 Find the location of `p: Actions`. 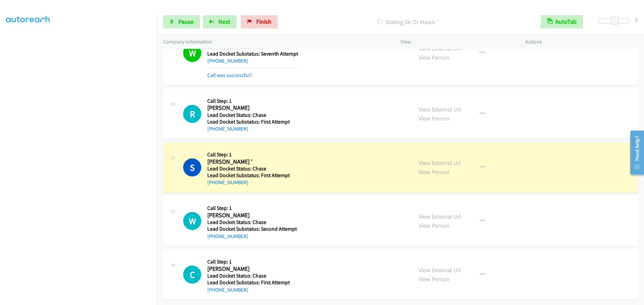

p: Actions is located at coordinates (581, 42).